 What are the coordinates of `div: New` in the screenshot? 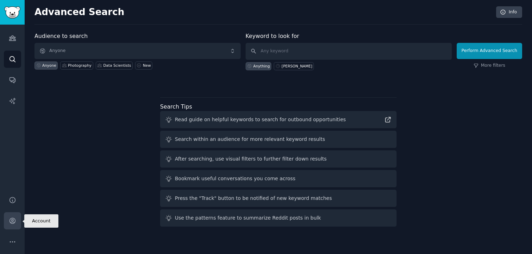 It's located at (147, 65).